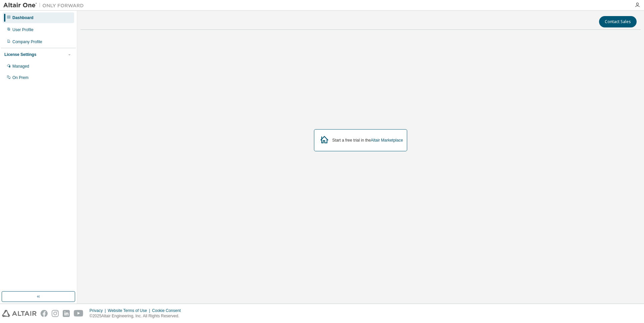 The image size is (644, 323). What do you see at coordinates (99, 311) in the screenshot?
I see `div: Privacy` at bounding box center [99, 311].